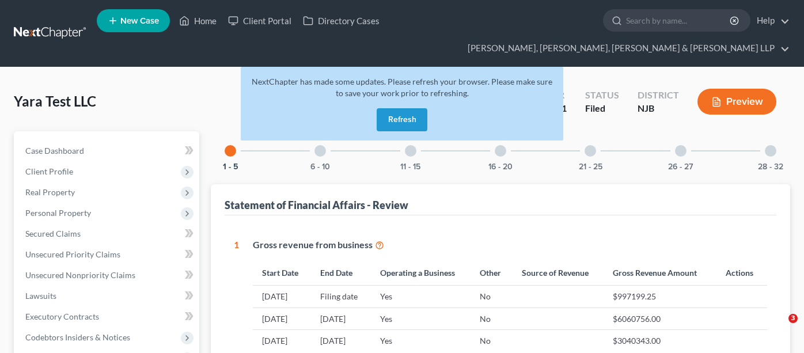 The image size is (804, 353). I want to click on th: Gross Revenue Amount, so click(658, 273).